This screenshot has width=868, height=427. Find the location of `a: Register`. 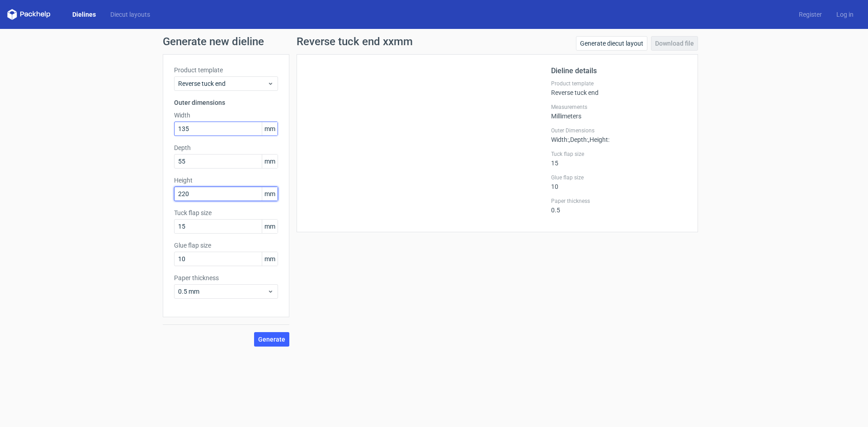

a: Register is located at coordinates (810, 14).